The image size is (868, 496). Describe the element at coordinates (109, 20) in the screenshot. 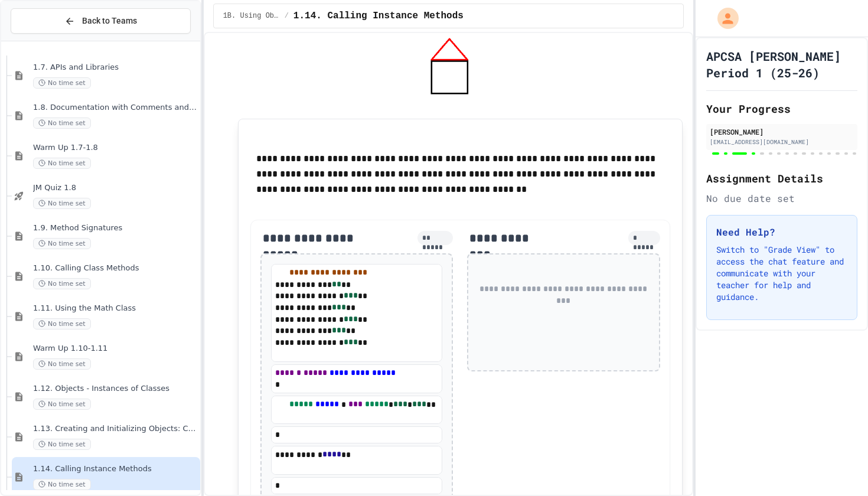

I see `span: Back to Teams` at that location.